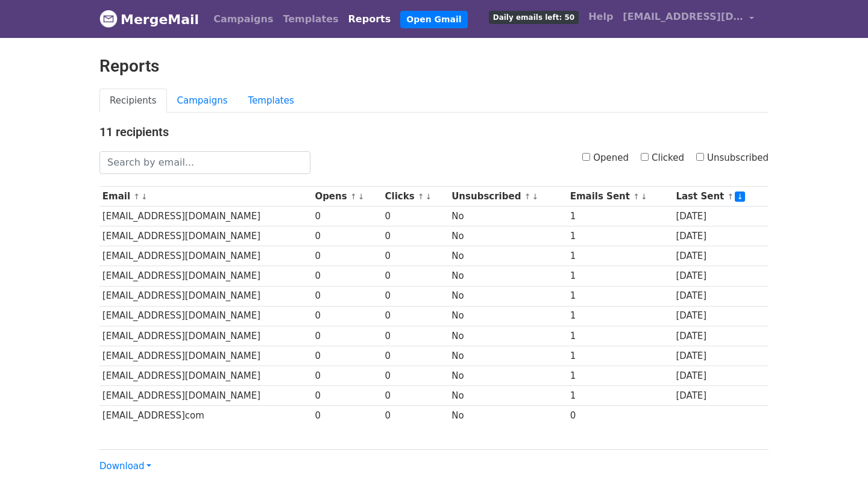 This screenshot has height=489, width=868. I want to click on th: Clicks, so click(415, 196).